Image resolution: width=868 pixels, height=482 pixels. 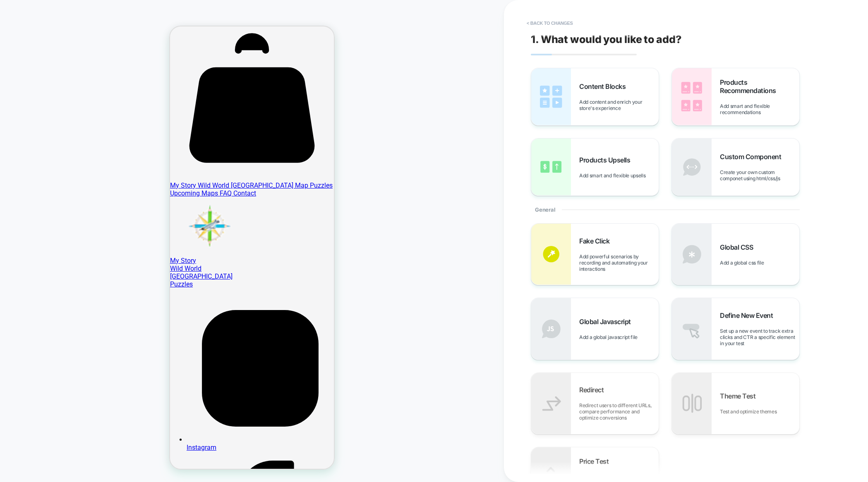 What do you see at coordinates (56, 167) in the screenshot?
I see `span: FAQ` at bounding box center [56, 167].